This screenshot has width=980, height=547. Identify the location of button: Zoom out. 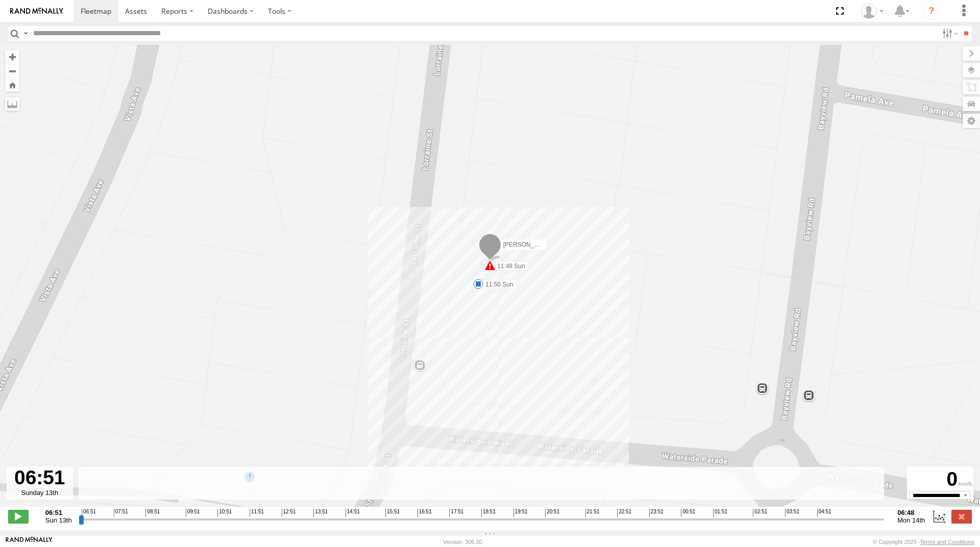
(13, 71).